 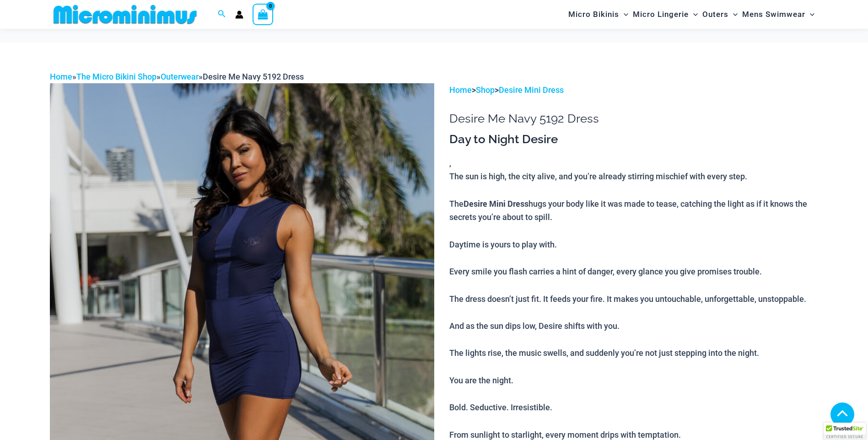 I want to click on a: Account icon link, so click(x=239, y=15).